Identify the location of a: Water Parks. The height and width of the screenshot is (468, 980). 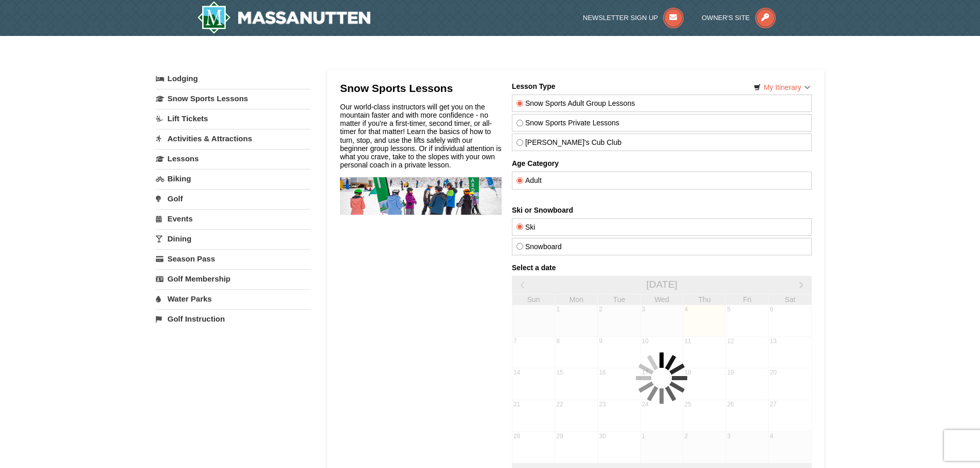
(233, 299).